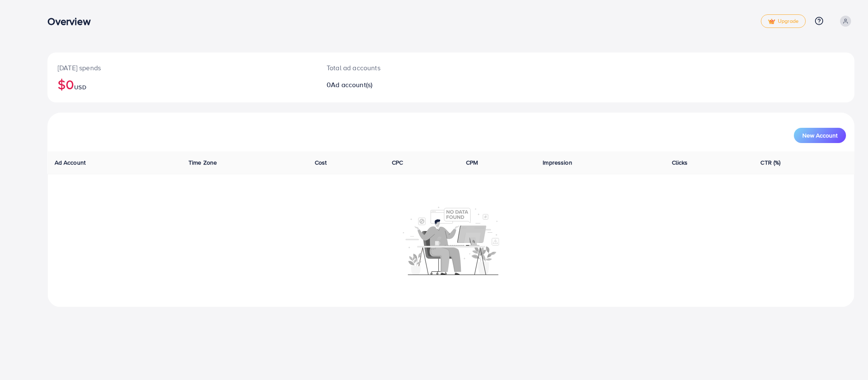  I want to click on span: Impression, so click(558, 163).